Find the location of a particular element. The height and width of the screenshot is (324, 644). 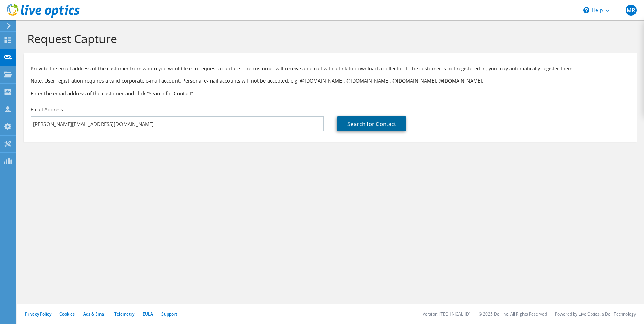

a: EULA is located at coordinates (148, 314).